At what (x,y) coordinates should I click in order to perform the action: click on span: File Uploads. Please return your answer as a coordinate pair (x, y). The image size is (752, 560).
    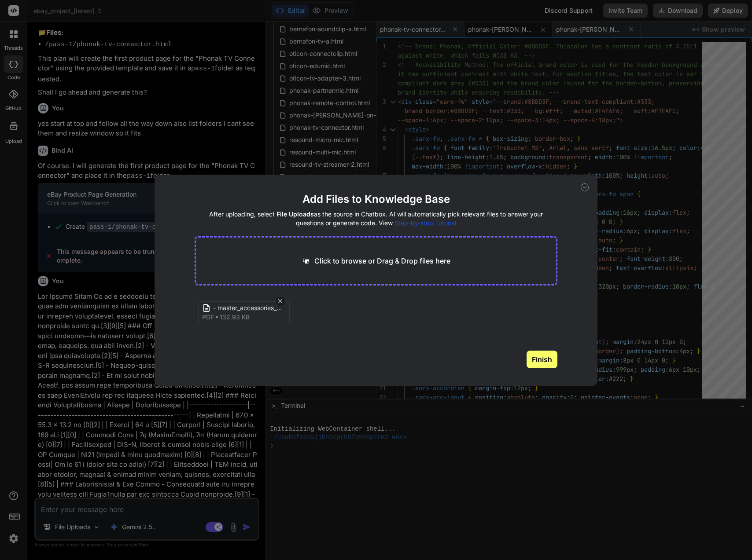
    Looking at the image, I should click on (295, 214).